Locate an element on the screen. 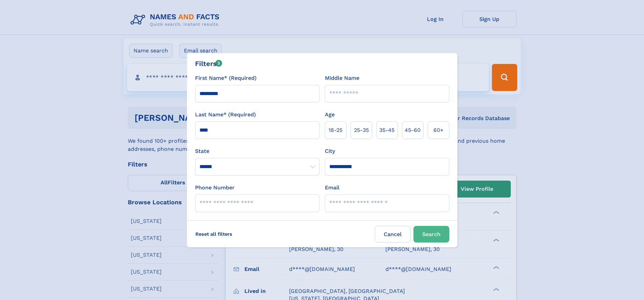 This screenshot has width=644, height=300. label: Cancel is located at coordinates (392, 233).